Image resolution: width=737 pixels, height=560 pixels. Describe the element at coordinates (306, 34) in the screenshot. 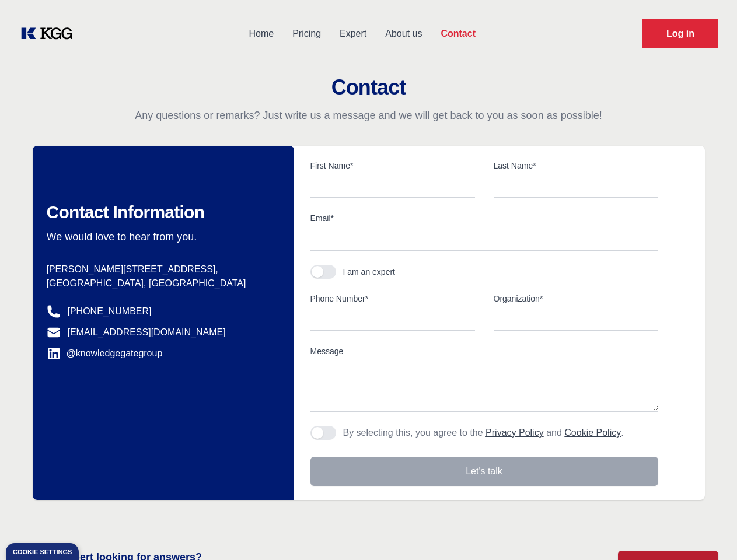

I see `a: Pricing` at that location.